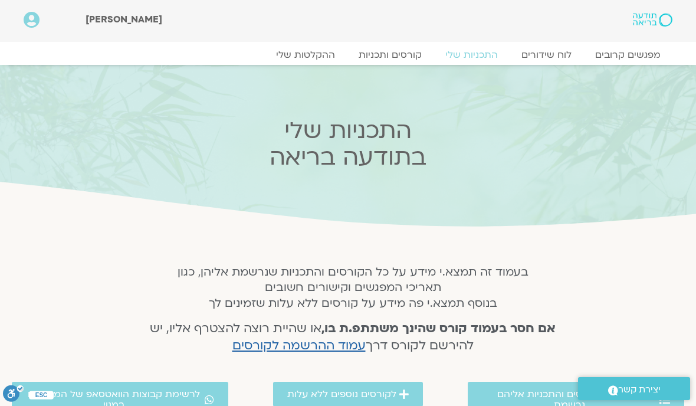 The image size is (696, 406). I want to click on a: מפגשים קרובים, so click(627, 55).